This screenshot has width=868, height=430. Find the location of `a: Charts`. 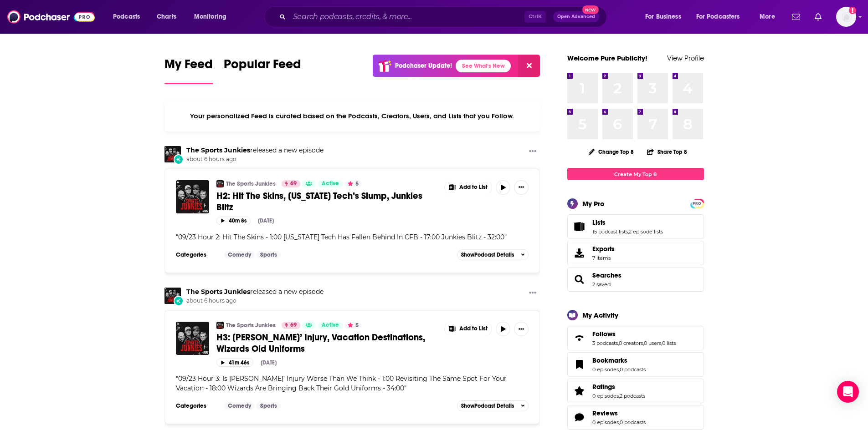

a: Charts is located at coordinates (166, 17).